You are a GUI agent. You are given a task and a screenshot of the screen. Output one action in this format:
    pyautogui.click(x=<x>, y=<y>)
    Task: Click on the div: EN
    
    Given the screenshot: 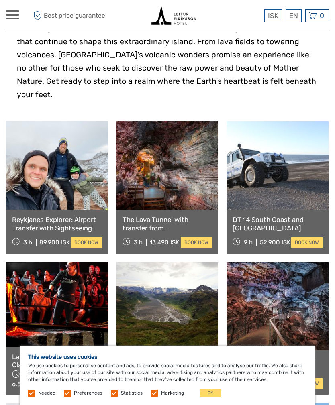 What is the action you would take?
    pyautogui.click(x=294, y=16)
    